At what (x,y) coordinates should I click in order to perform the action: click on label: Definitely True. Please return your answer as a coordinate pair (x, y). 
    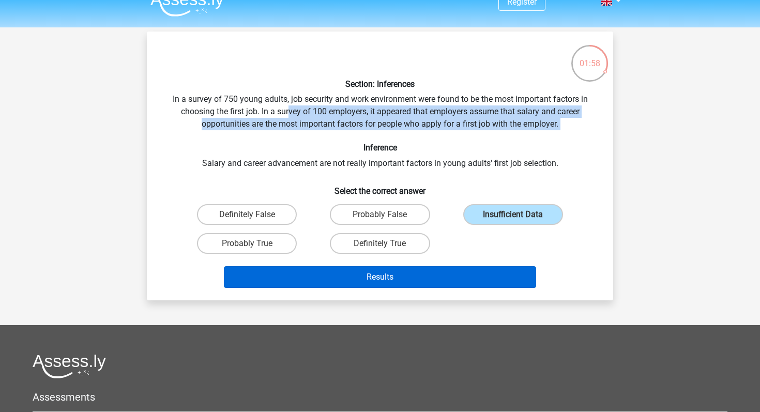
    Looking at the image, I should click on (380, 244).